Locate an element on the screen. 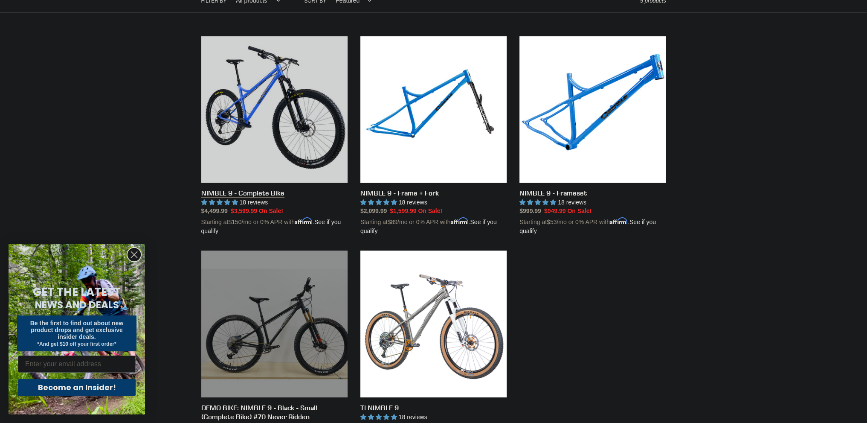 This screenshot has height=423, width=867. button: Become an Insider! is located at coordinates (77, 387).